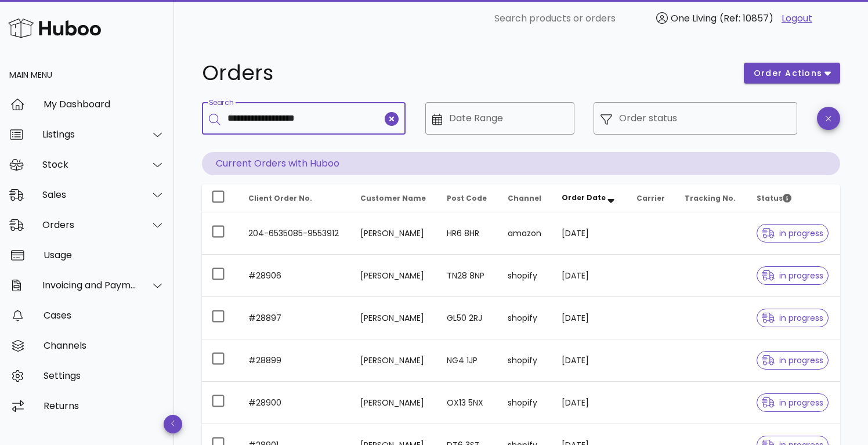 The height and width of the screenshot is (445, 868). Describe the element at coordinates (221, 103) in the screenshot. I see `label: Search` at that location.